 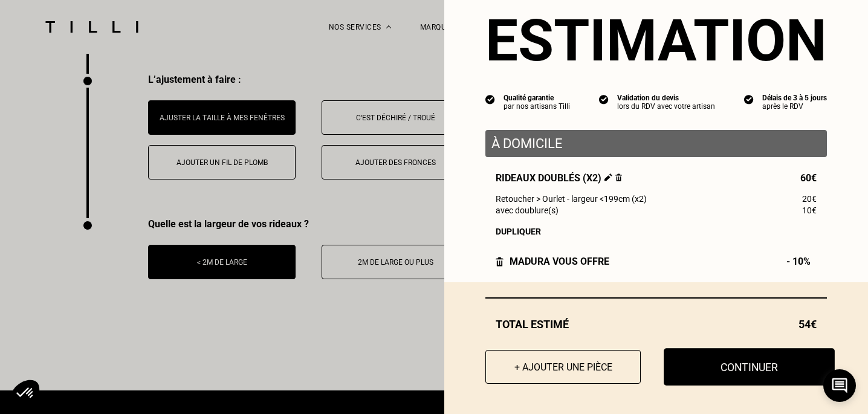 I want to click on div: par nos artisans Tilli, so click(x=537, y=106).